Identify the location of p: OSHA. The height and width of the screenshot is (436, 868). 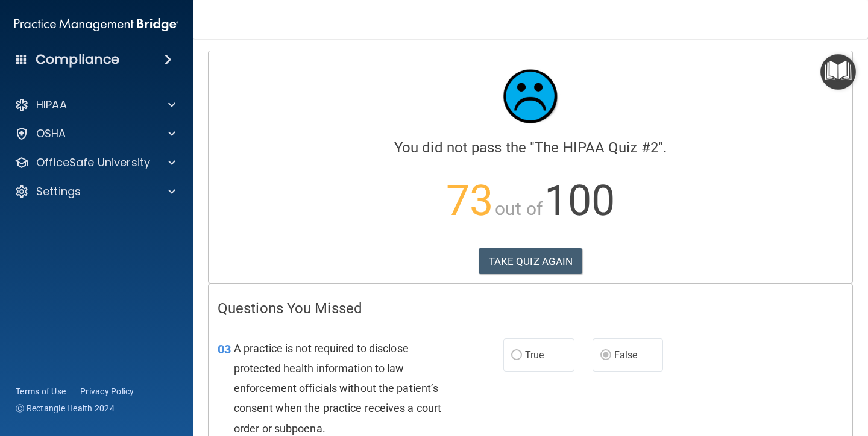
(51, 134).